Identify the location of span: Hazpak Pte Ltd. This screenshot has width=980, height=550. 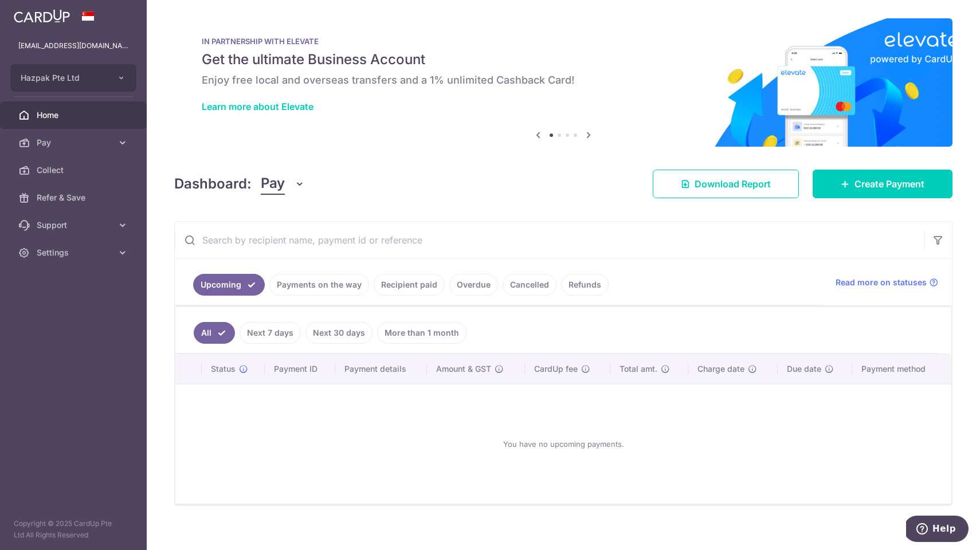
(63, 78).